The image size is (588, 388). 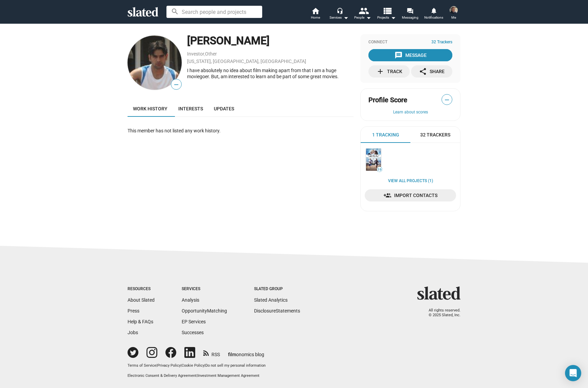 I want to click on span: 19, so click(x=380, y=170).